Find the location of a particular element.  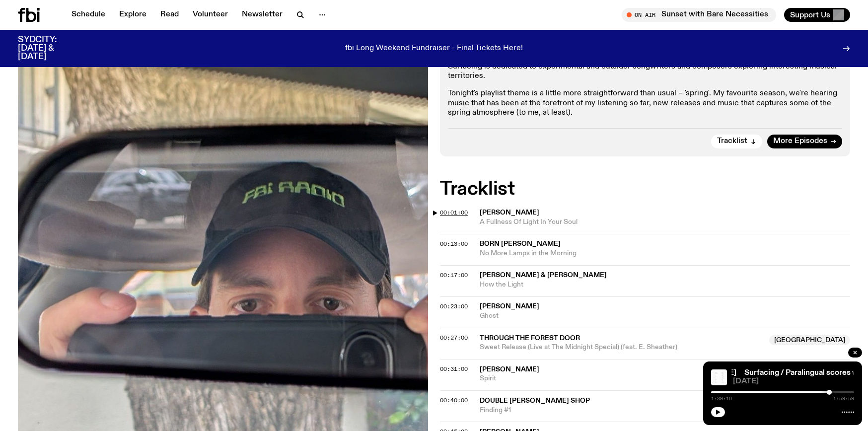

span: Finding #1 is located at coordinates (665, 410).